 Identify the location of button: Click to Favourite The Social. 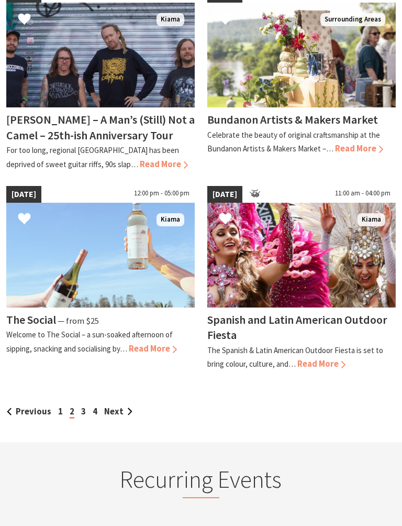
(24, 219).